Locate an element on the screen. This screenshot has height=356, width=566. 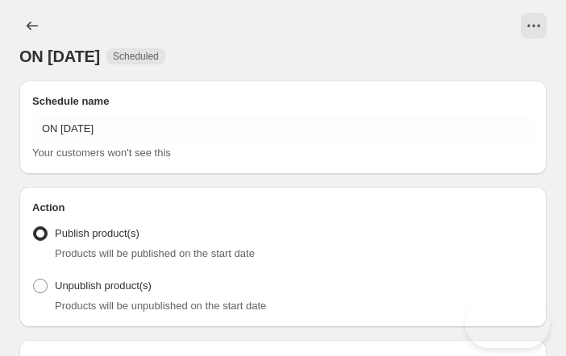
span: Scheduled is located at coordinates (135, 56).